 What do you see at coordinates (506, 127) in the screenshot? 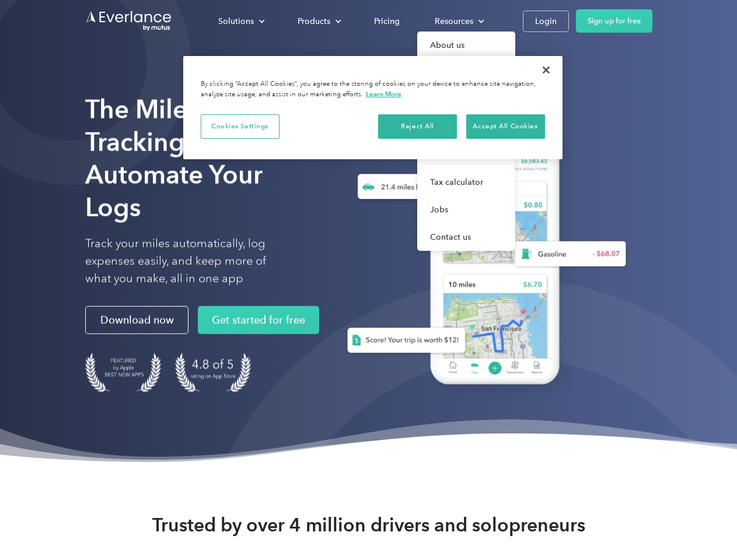
I see `button: Accept All Cookies` at bounding box center [506, 127].